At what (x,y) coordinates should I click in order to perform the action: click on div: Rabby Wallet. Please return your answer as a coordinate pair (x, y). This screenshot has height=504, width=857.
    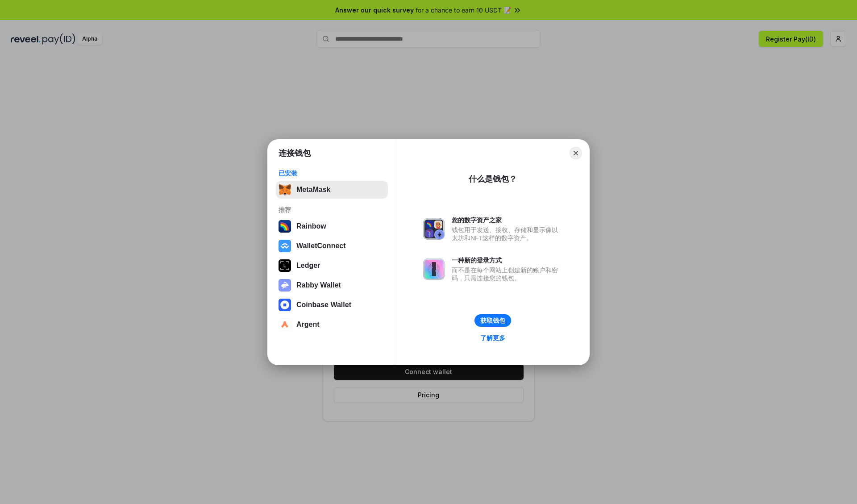
    Looking at the image, I should click on (318, 285).